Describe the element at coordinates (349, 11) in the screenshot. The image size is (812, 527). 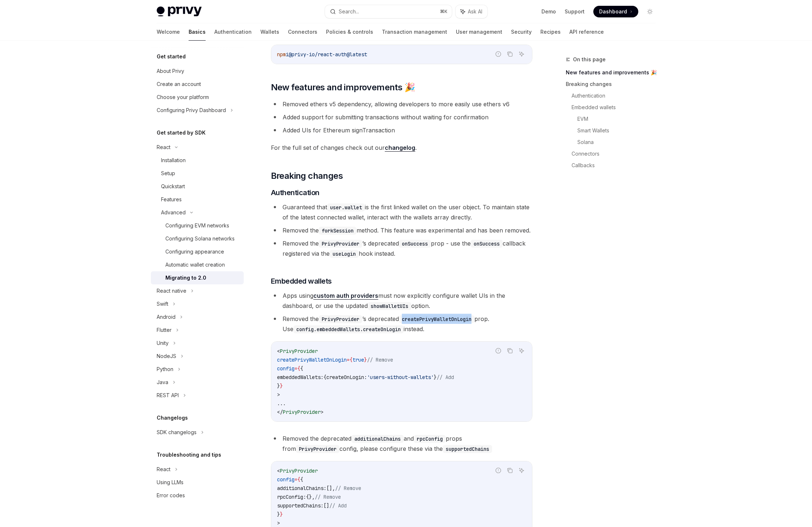
I see `div: Search...` at that location.